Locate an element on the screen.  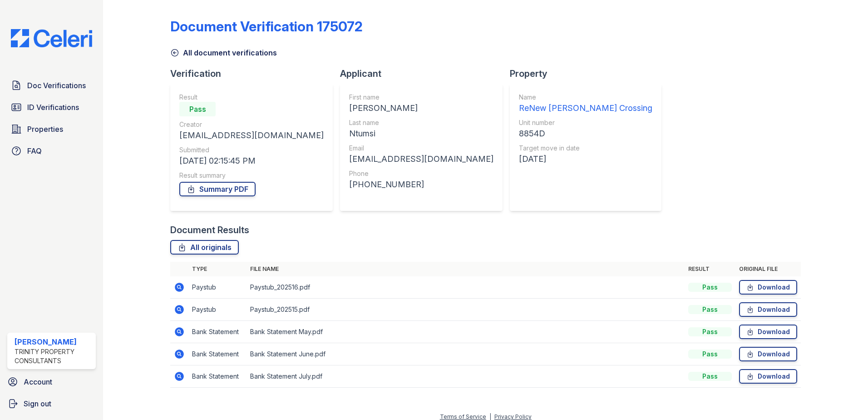
div: Last name is located at coordinates (421, 123).